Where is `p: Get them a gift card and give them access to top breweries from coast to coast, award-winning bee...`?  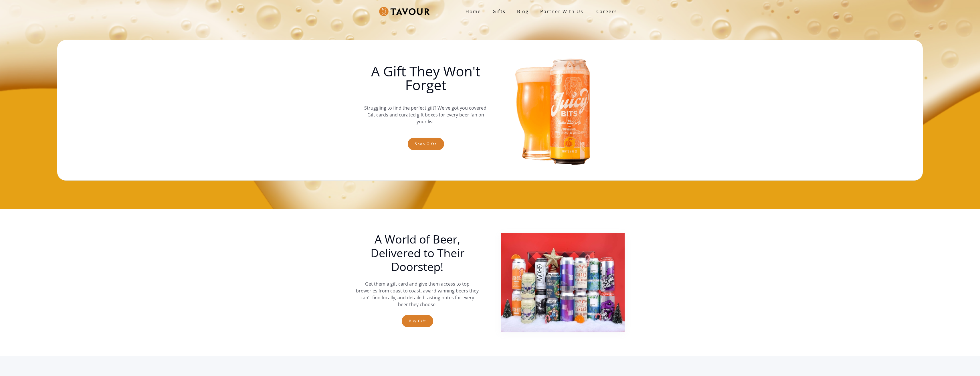 p: Get them a gift card and give them access to top breweries from coast to coast, award-winning bee... is located at coordinates (417, 294).